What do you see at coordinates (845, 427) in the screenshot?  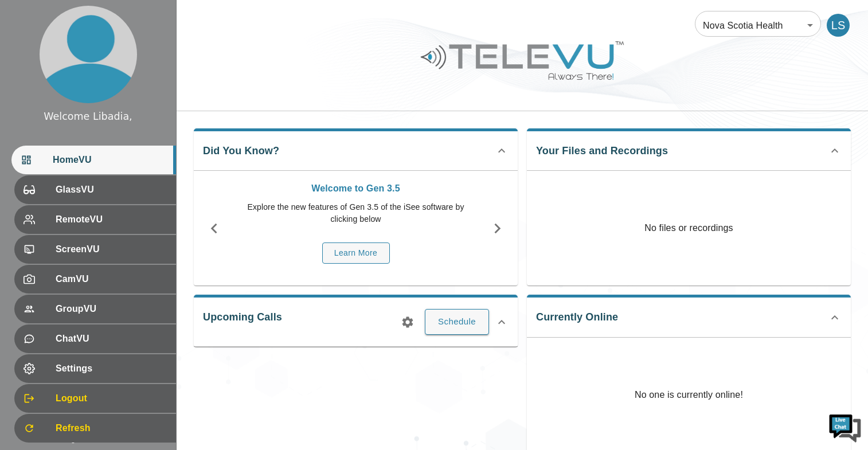 I see `img: Chat Widget` at bounding box center [845, 427].